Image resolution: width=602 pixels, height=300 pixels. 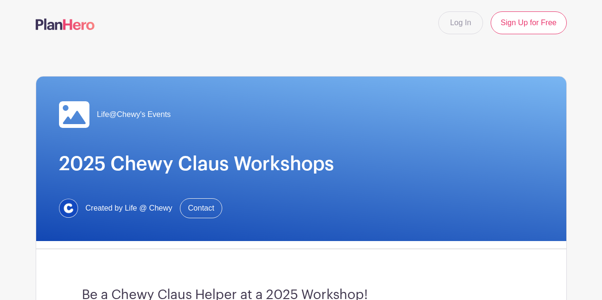 What do you see at coordinates (301, 164) in the screenshot?
I see `h1: 2025 Chewy Claus Workshops` at bounding box center [301, 164].